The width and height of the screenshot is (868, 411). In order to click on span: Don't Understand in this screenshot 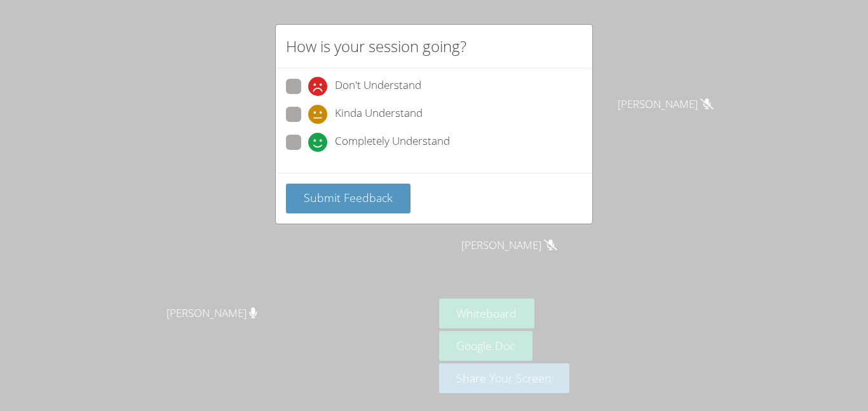, I will do `click(378, 86)`.